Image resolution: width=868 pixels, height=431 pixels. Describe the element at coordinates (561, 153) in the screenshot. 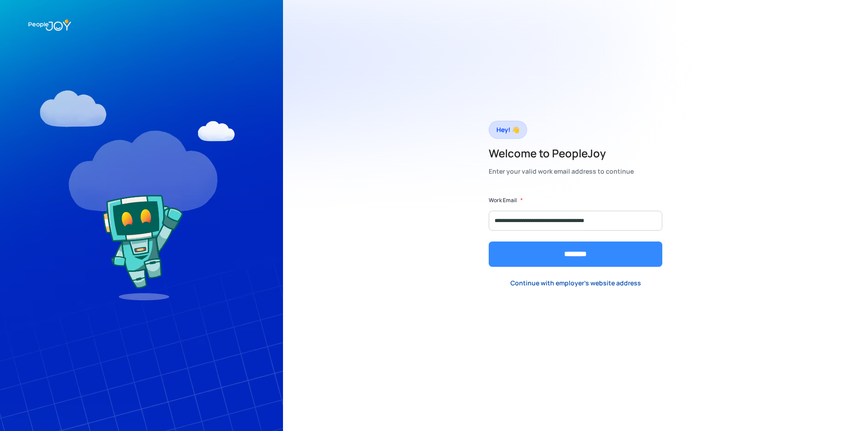

I see `h2: Welcome to PeopleJoy` at that location.